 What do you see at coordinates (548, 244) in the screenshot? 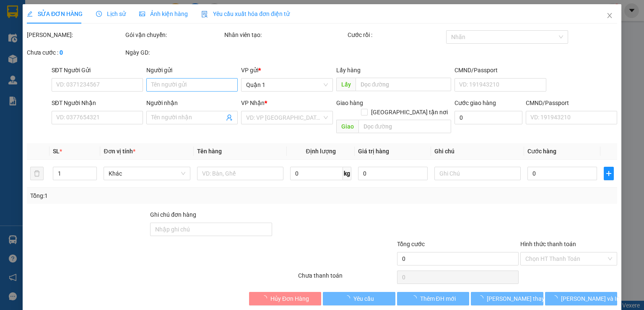
I see `label: Hình thức thanh toán` at bounding box center [548, 244].